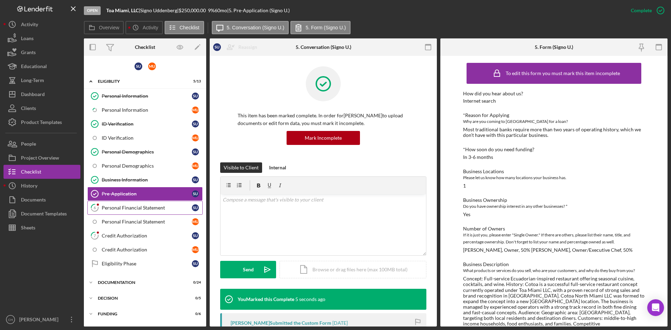  What do you see at coordinates (42, 94) in the screenshot?
I see `a: Dashboard` at bounding box center [42, 94].